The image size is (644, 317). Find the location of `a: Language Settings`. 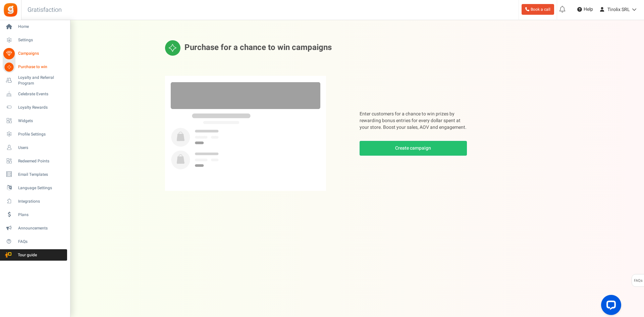

a: Language Settings is located at coordinates (35, 188).